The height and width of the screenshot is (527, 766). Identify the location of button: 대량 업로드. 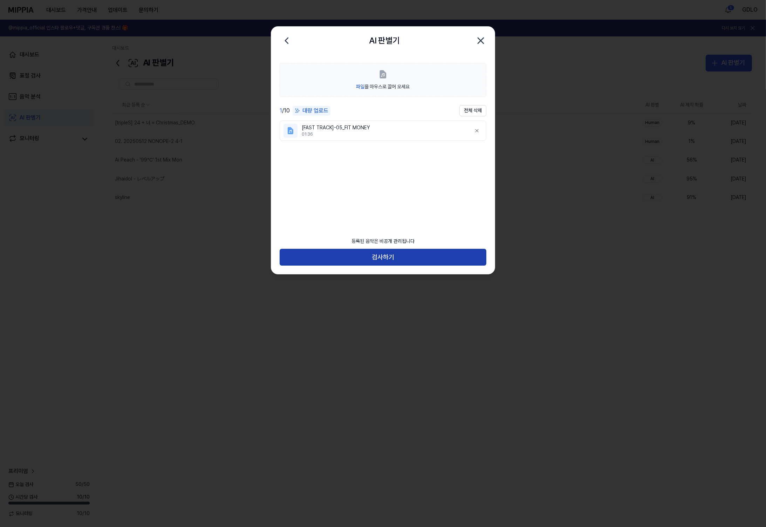
(312, 111).